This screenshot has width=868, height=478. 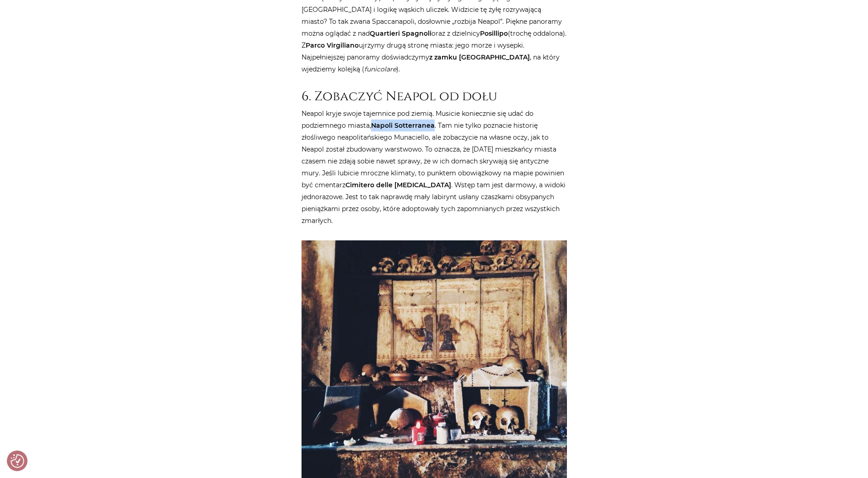 What do you see at coordinates (402, 125) in the screenshot?
I see `strong: Napoli Sotterranea` at bounding box center [402, 125].